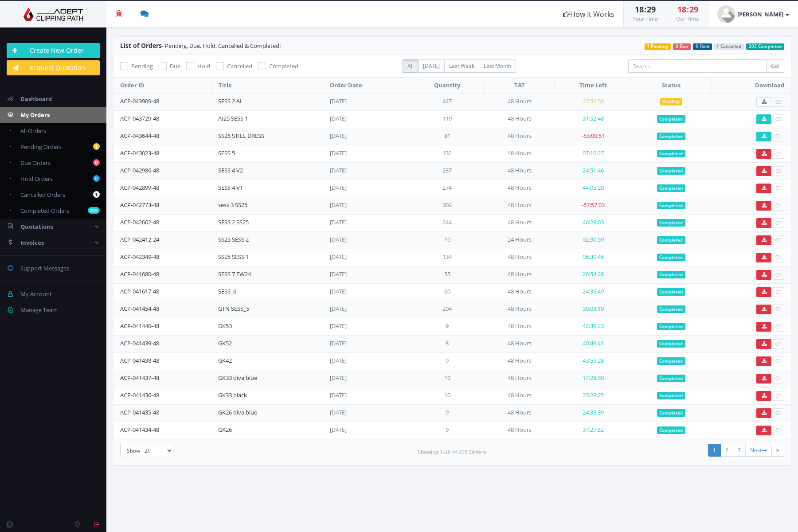 Image resolution: width=798 pixels, height=532 pixels. Describe the element at coordinates (593, 119) in the screenshot. I see `td: 31:52:48` at that location.